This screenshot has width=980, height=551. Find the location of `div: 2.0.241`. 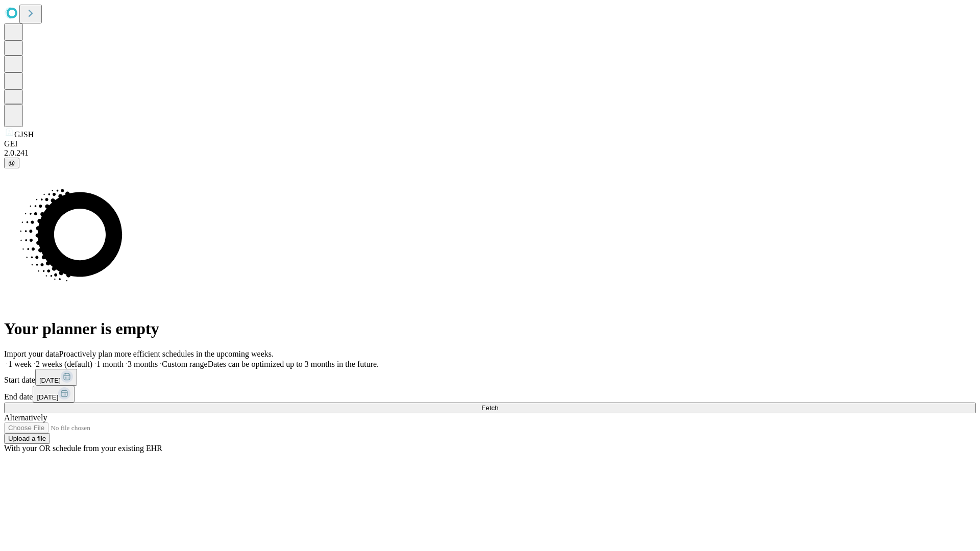

div: 2.0.241 is located at coordinates (490, 153).